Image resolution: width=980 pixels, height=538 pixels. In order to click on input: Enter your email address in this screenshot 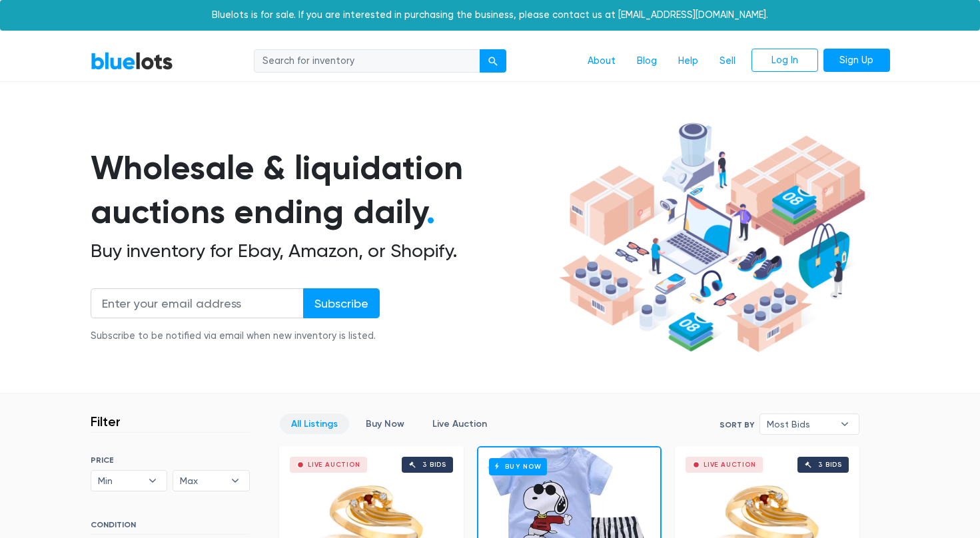, I will do `click(197, 303)`.